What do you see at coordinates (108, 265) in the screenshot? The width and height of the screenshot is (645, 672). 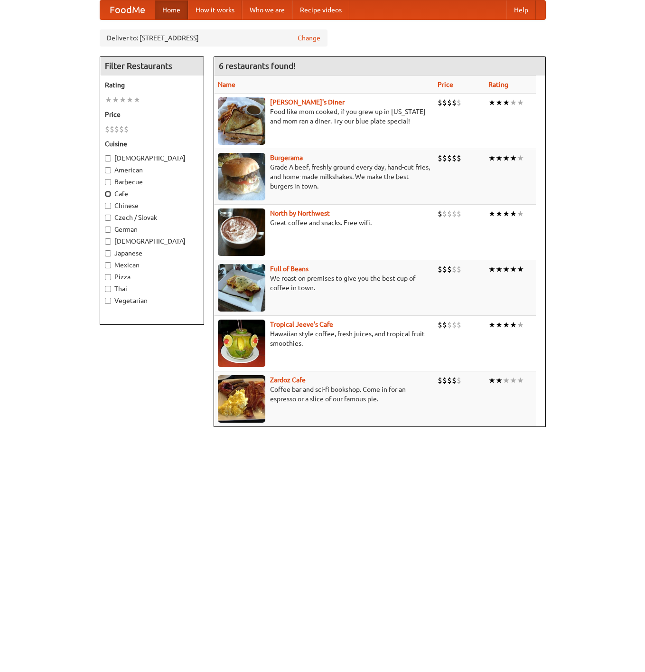 I see `input: Mexican` at bounding box center [108, 265].